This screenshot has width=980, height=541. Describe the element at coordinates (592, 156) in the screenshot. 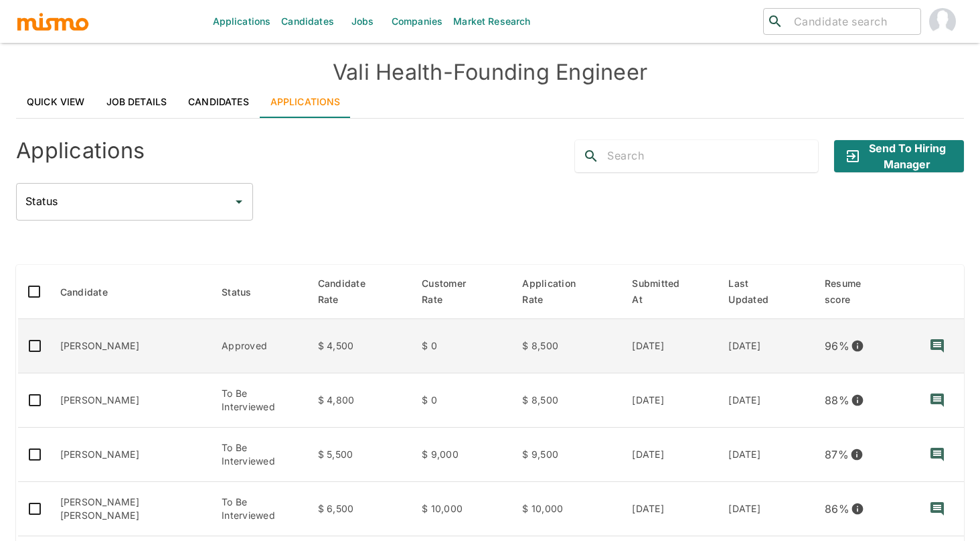

I see `button: search` at that location.